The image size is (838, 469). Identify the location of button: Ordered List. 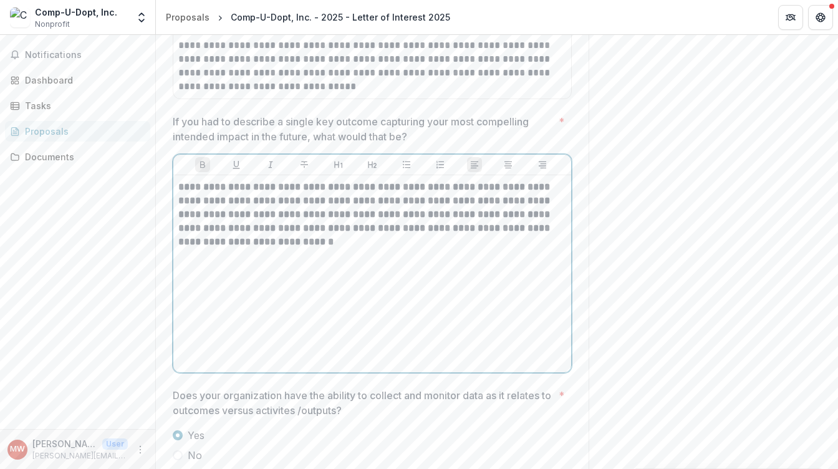
(440, 165).